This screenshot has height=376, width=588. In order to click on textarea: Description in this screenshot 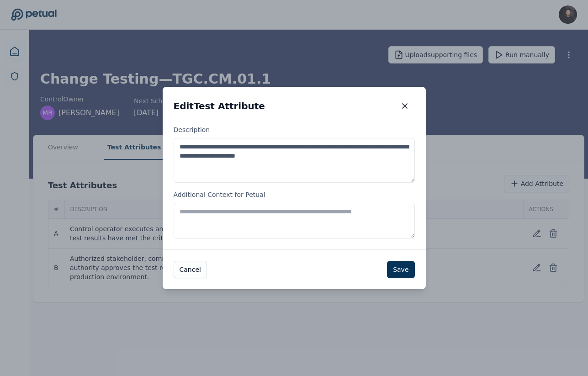, I will do `click(294, 160)`.